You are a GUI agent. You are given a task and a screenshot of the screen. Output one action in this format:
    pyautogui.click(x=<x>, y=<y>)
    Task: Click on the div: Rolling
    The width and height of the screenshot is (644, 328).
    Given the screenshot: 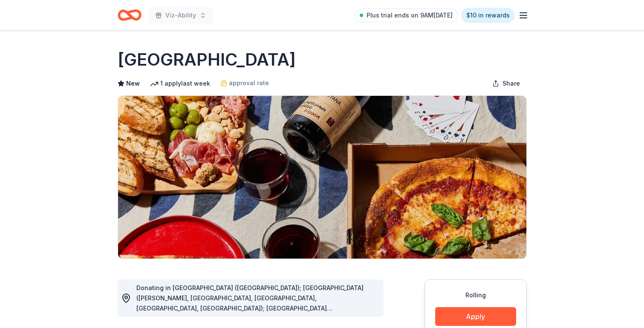 What is the action you would take?
    pyautogui.click(x=475, y=295)
    